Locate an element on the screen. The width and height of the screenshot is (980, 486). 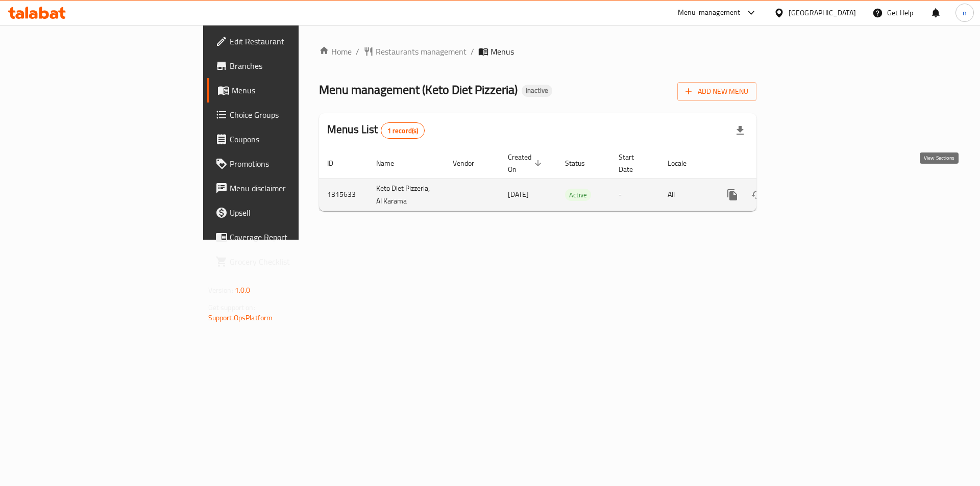
a: Coupons is located at coordinates (287, 139).